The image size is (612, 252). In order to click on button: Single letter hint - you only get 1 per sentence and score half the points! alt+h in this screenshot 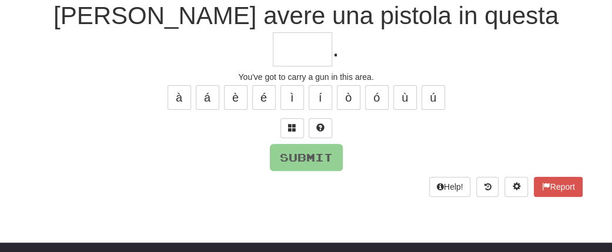, I will do `click(320, 128)`.